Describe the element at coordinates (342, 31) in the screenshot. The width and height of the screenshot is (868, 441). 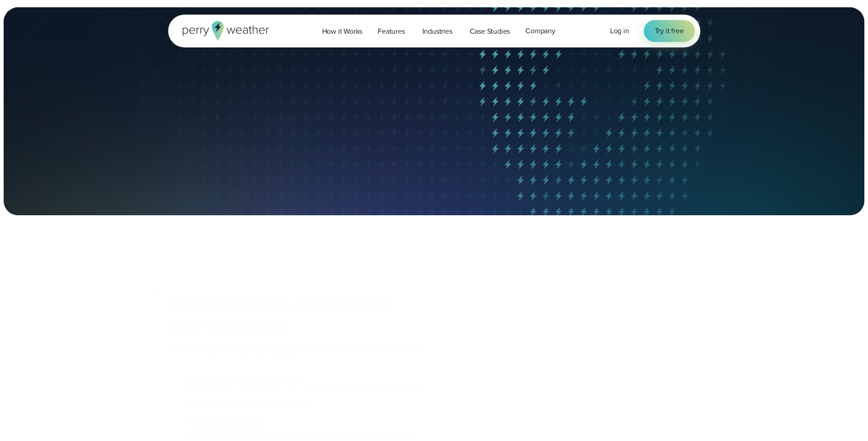
I see `span: How it Works` at that location.